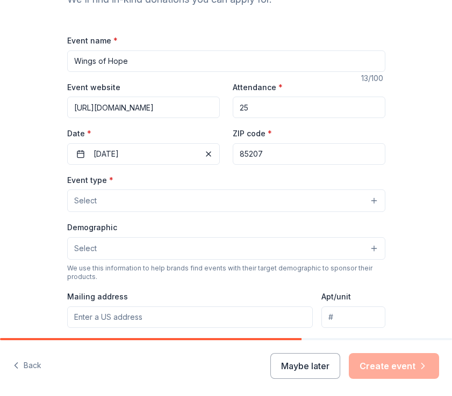  What do you see at coordinates (309, 154) in the screenshot?
I see `input: 12345 (U.S. only)` at bounding box center [309, 154].